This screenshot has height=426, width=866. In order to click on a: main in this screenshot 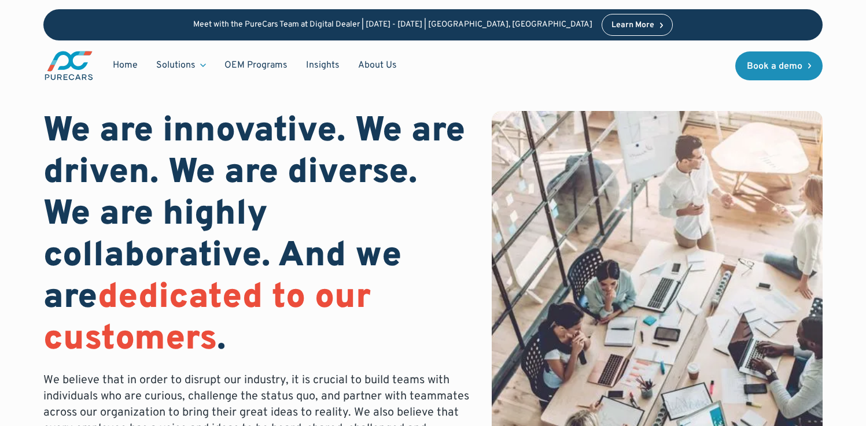, I will do `click(69, 65)`.